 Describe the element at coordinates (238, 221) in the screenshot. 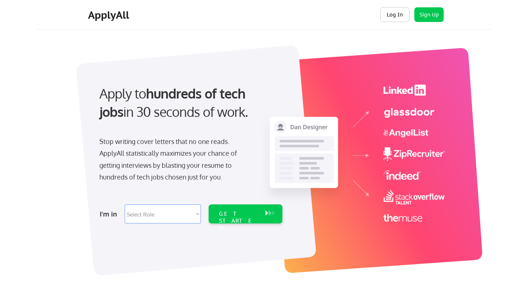

I see `div: GET STARTED` at that location.